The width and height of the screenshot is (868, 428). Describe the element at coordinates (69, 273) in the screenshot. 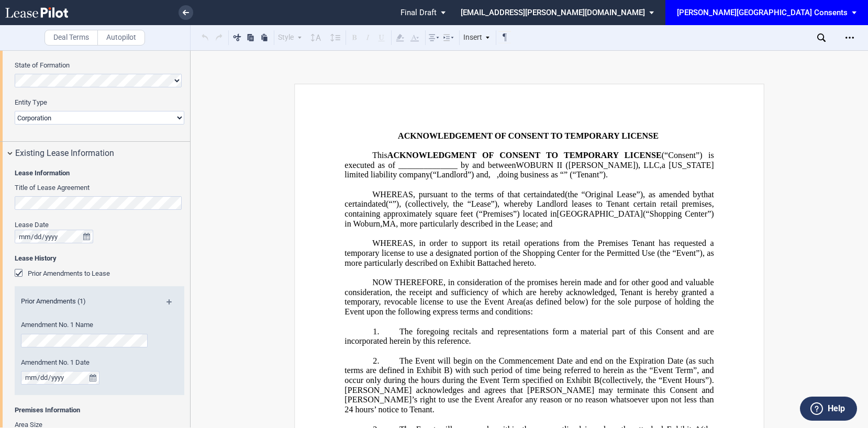

I see `span: Prior Amendments to Lease` at that location.